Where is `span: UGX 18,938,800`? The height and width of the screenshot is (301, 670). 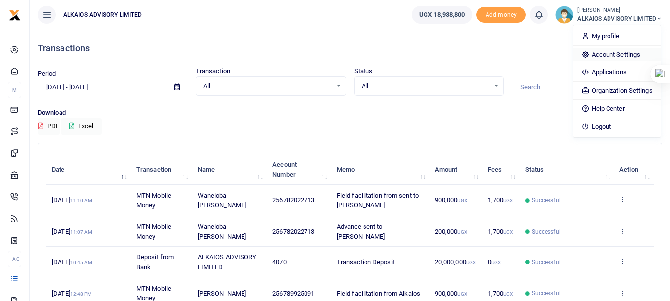 span: UGX 18,938,800 is located at coordinates (442, 15).